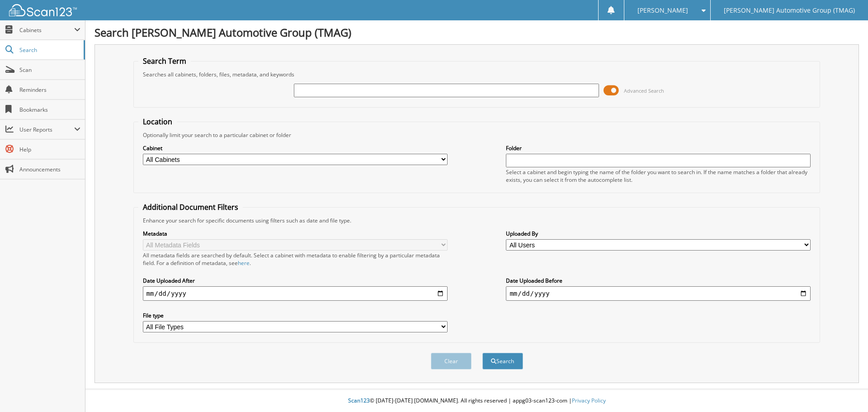  Describe the element at coordinates (49, 109) in the screenshot. I see `span: Bookmarks` at that location.